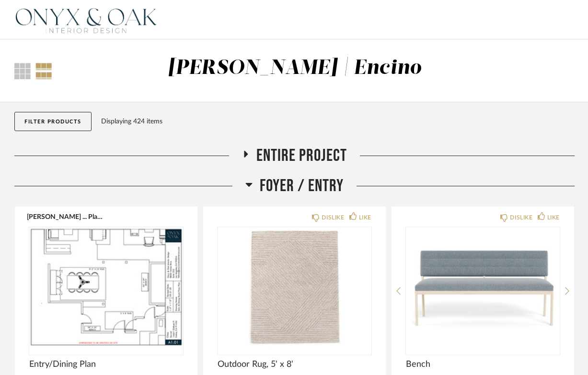  Describe the element at coordinates (335, 122) in the screenshot. I see `div: Displaying 424 items` at that location.